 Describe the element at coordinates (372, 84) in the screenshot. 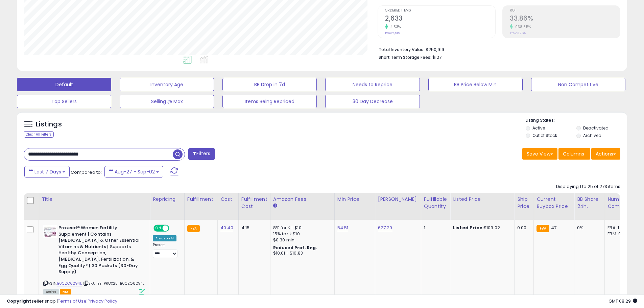

I see `button: Needs to Reprice` at that location.